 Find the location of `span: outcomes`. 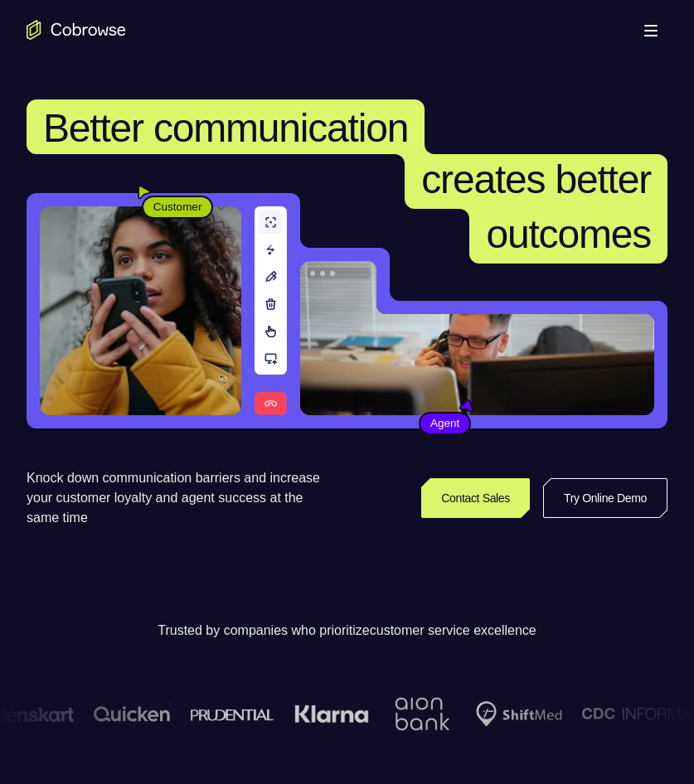

span: outcomes is located at coordinates (568, 234).